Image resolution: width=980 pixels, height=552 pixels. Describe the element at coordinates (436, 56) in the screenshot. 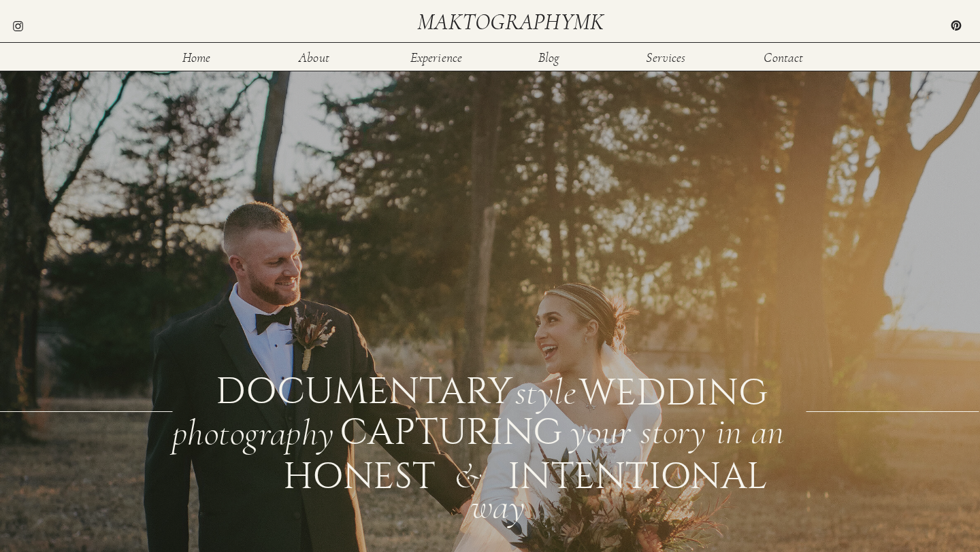

I see `a: Experience` at that location.